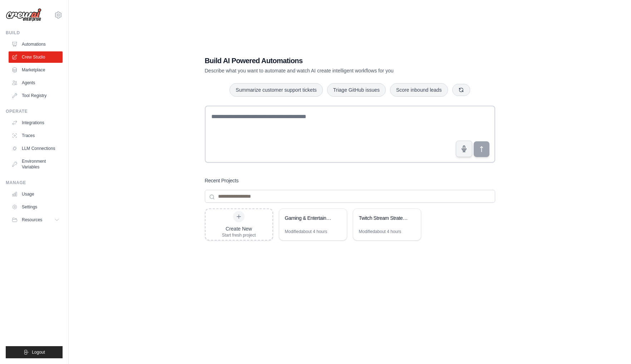 This screenshot has width=631, height=364. I want to click on a: Integrations, so click(36, 123).